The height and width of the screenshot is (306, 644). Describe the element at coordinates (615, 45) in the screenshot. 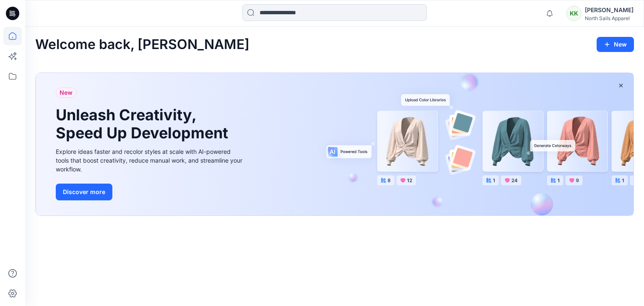

I see `button: New` at that location.